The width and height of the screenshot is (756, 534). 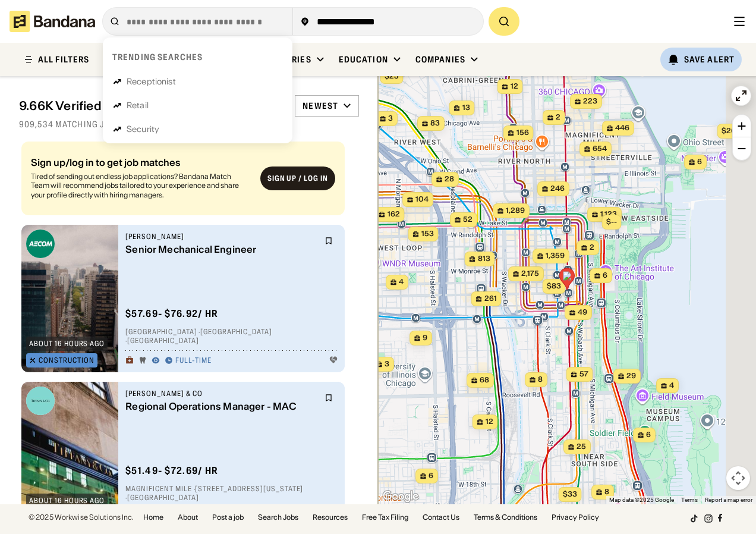 What do you see at coordinates (570, 493) in the screenshot?
I see `span: $33` at bounding box center [570, 493].